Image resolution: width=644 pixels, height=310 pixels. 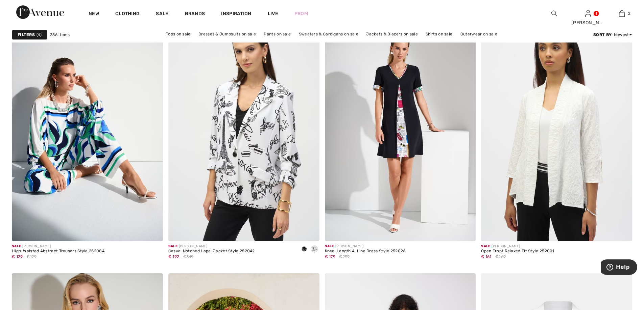 I want to click on span: Inspiration, so click(x=236, y=15).